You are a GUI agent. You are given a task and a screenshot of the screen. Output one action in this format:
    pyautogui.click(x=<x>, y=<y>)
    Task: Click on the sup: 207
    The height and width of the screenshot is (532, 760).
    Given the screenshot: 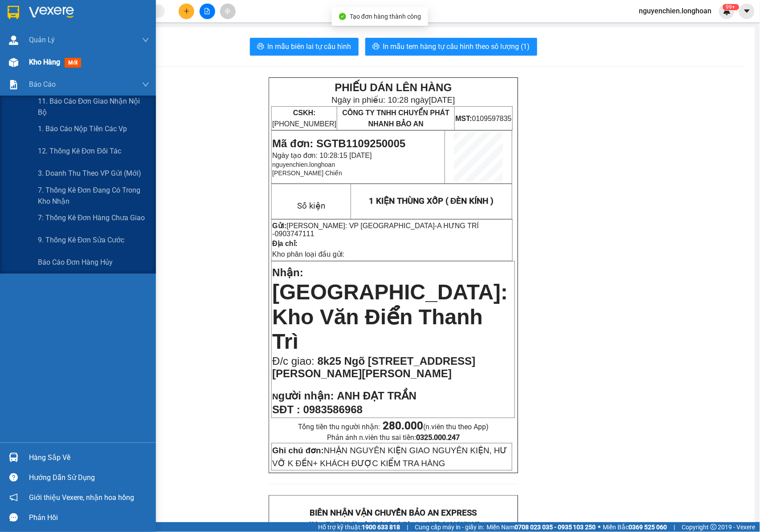 What is the action you would take?
    pyautogui.click(x=731, y=8)
    